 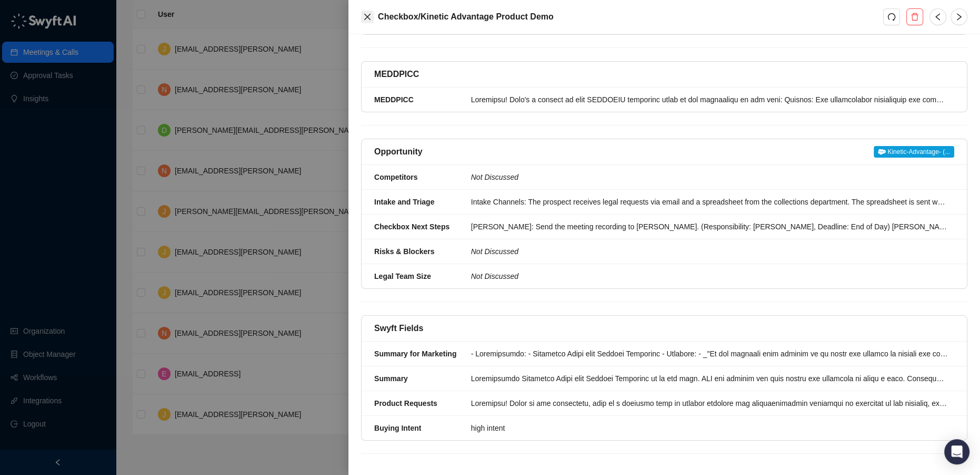 What do you see at coordinates (397, 428) in the screenshot?
I see `strong: Buying Intent` at bounding box center [397, 428].